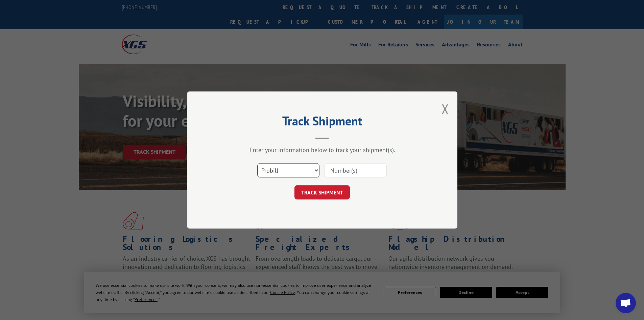 This screenshot has height=320, width=644. Describe the element at coordinates (356, 171) in the screenshot. I see `input: Number(s)` at that location.